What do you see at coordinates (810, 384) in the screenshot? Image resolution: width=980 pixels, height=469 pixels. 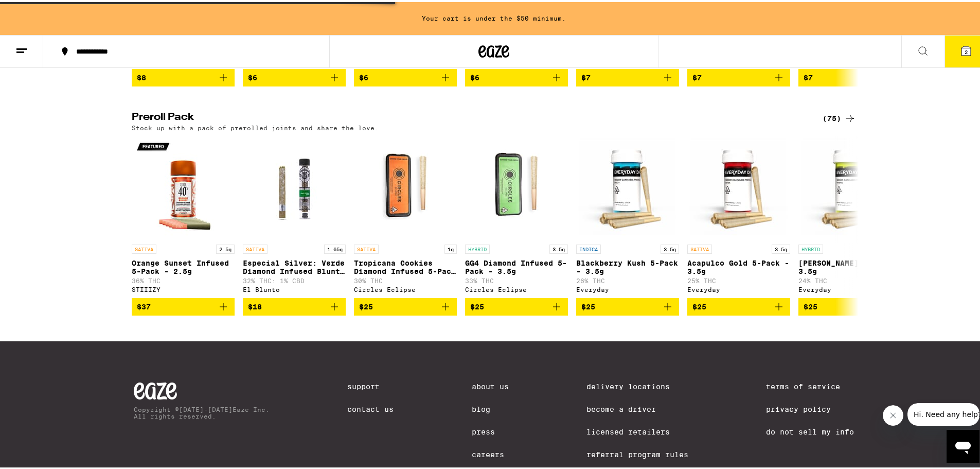 I see `a: Terms of Service` at bounding box center [810, 384].